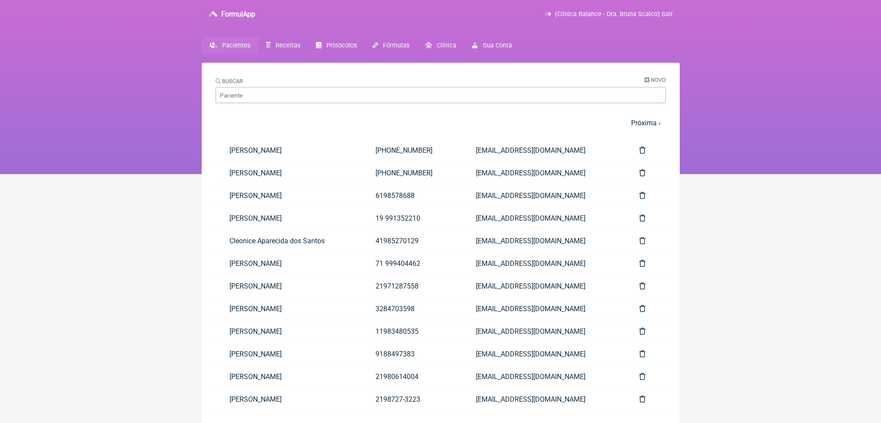  What do you see at coordinates (412, 353) in the screenshot?
I see `a: 9188497383` at bounding box center [412, 353].